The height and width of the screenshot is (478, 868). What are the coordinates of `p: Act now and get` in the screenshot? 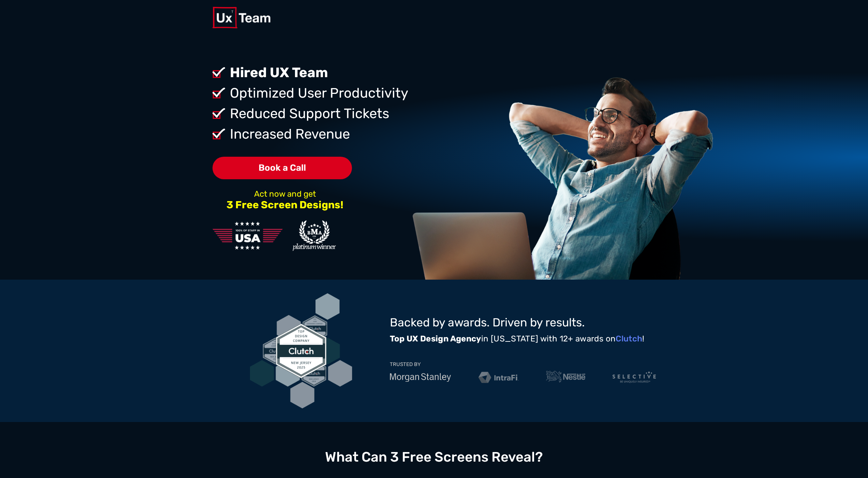 It's located at (284, 193).